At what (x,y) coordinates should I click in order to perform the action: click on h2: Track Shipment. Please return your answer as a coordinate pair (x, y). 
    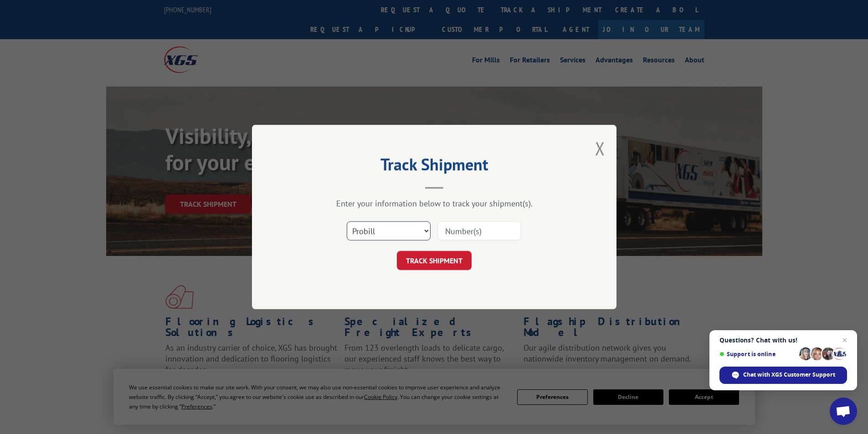
    Looking at the image, I should click on (434, 167).